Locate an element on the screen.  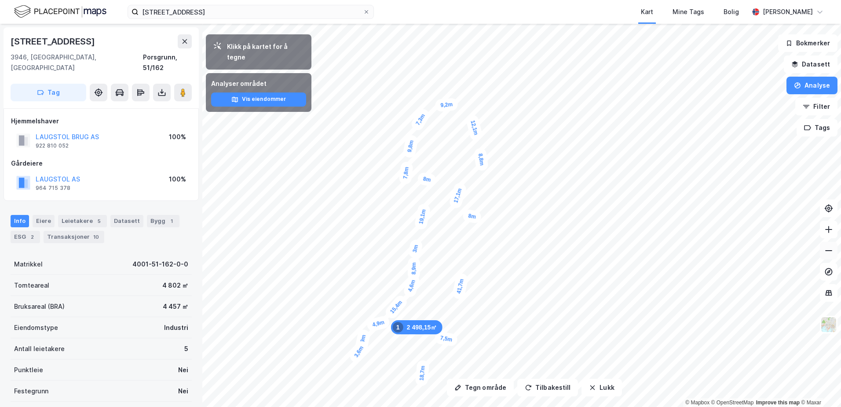
div: Festegrunn is located at coordinates (31, 391).